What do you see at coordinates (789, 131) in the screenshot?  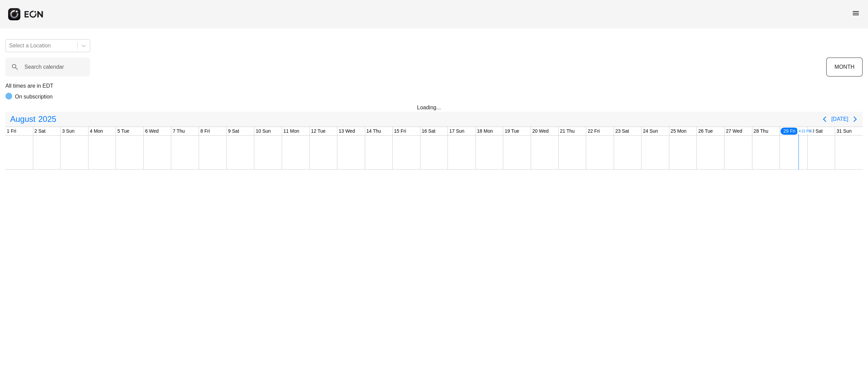 I see `div: 29 Fri` at bounding box center [789, 131].